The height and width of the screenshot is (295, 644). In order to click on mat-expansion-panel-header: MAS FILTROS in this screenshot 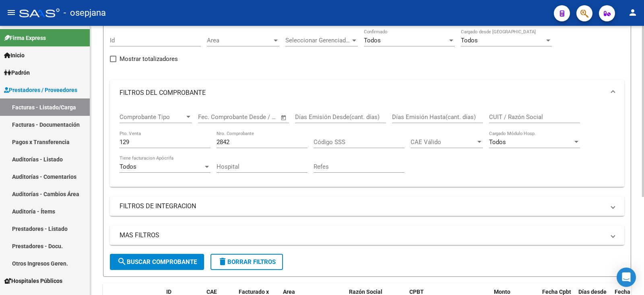, I will do `click(367, 235)`.